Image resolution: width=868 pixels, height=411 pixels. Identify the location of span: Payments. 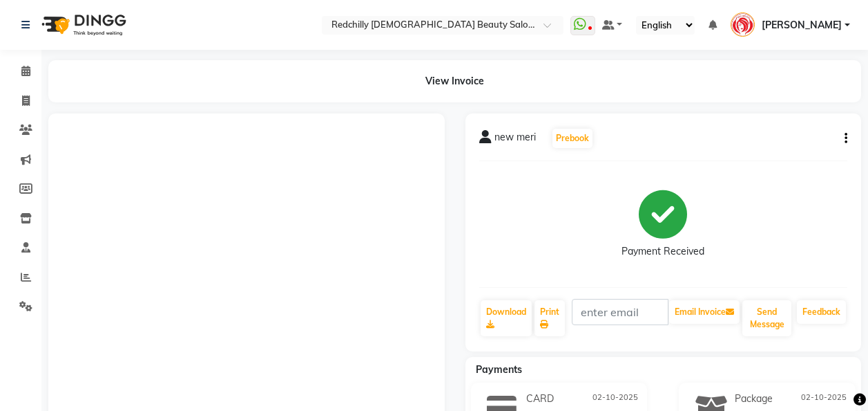
(499, 369).